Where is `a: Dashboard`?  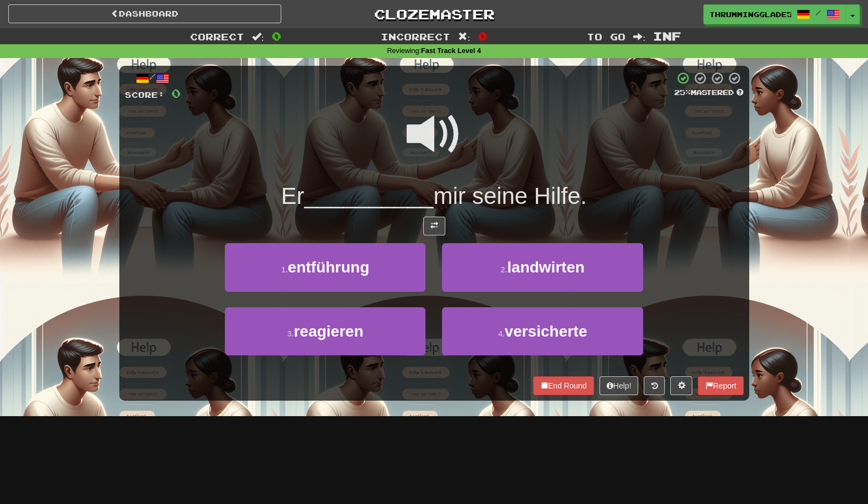
a: Dashboard is located at coordinates (145, 14).